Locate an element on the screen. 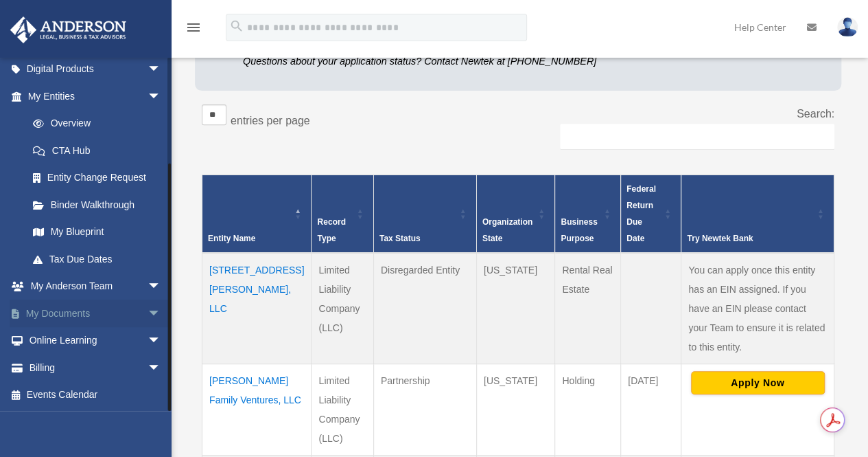 The height and width of the screenshot is (457, 868). th: Try Newtek Bank : Activate to sort is located at coordinates (757, 214).